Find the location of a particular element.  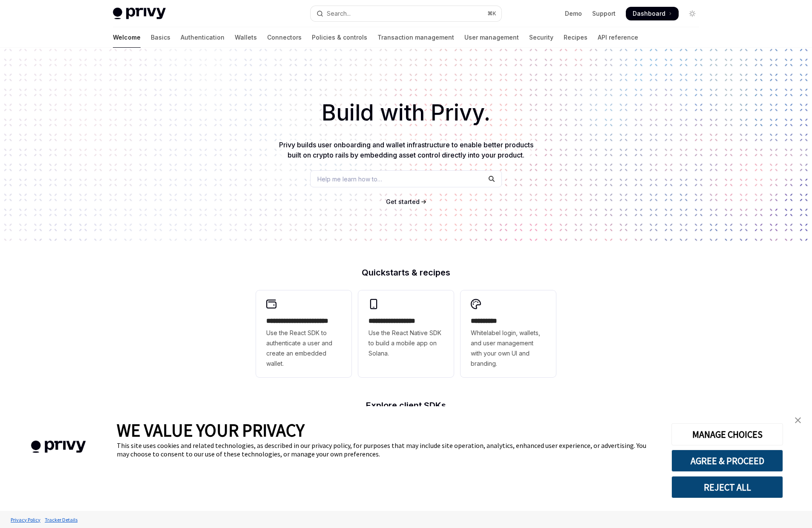

button: AGREE & PROCEED is located at coordinates (727, 460).